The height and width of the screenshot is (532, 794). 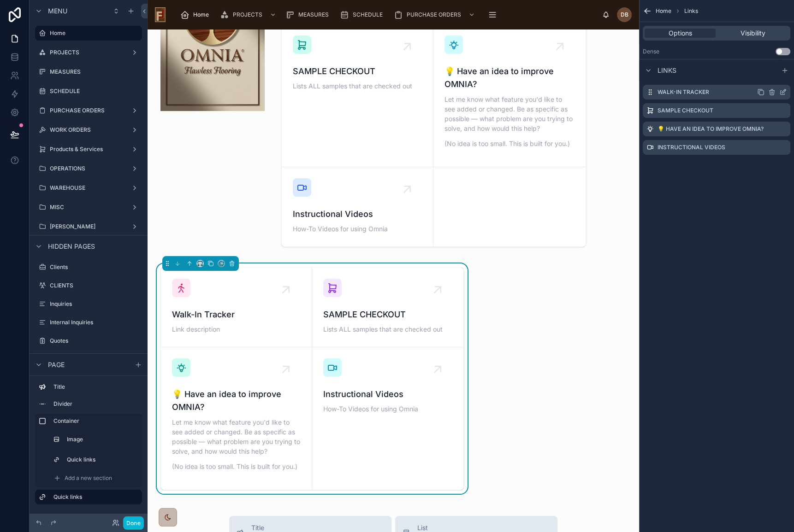 I want to click on label: Internal Inquiries, so click(x=95, y=322).